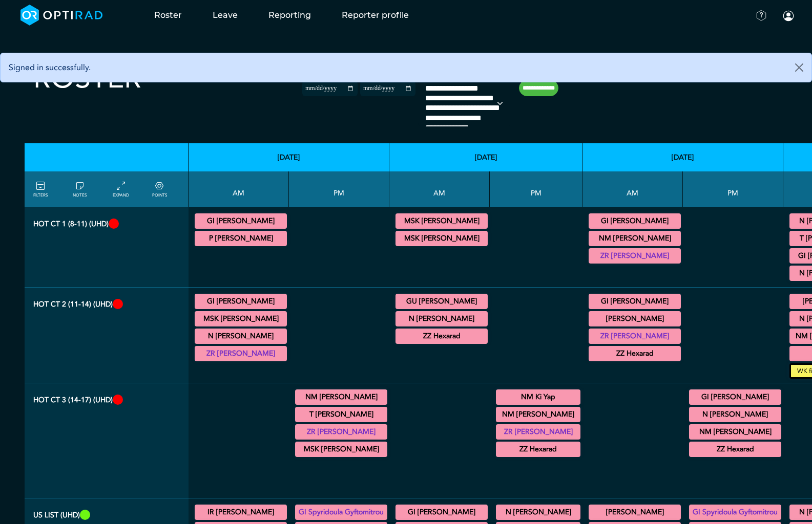 The width and height of the screenshot is (812, 524). What do you see at coordinates (62, 15) in the screenshot?
I see `img: brand-opti-rad-logos-blue-and-white-d2f68631ba2948856bd03f2d395fb146ddc8fb01b4b6e9315ea85fa773367...` at bounding box center [62, 15].